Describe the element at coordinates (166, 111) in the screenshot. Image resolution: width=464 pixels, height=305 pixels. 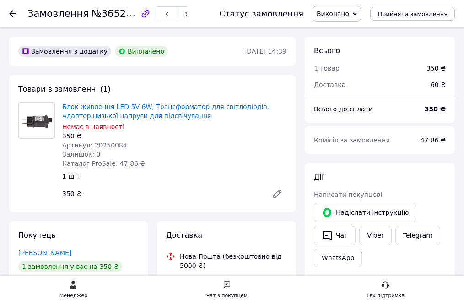
I see `a: Блок живлення LED 5V 6W, Трансформатор для світлодіодів, Адаптер низької напруги для підсвічування` at that location.